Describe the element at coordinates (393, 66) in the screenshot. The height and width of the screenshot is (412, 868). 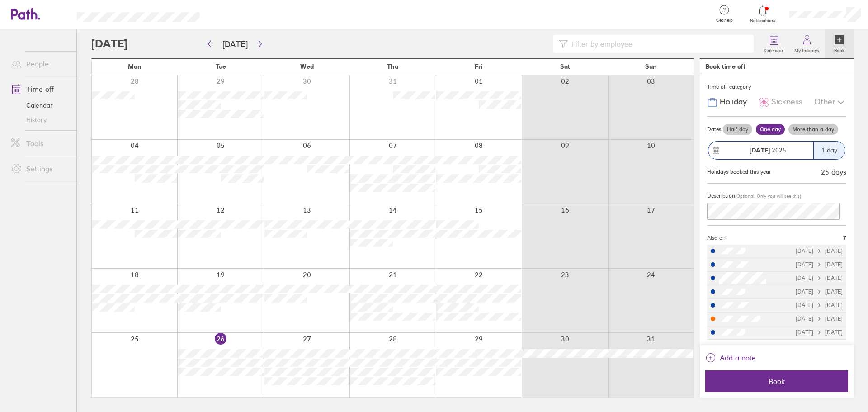
I see `span: Thu` at that location.